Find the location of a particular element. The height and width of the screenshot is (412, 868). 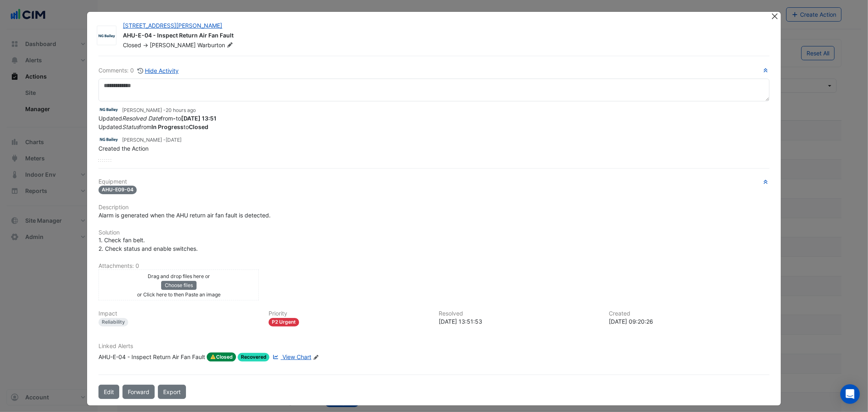

small: Drag and drop files here or is located at coordinates (179, 276).